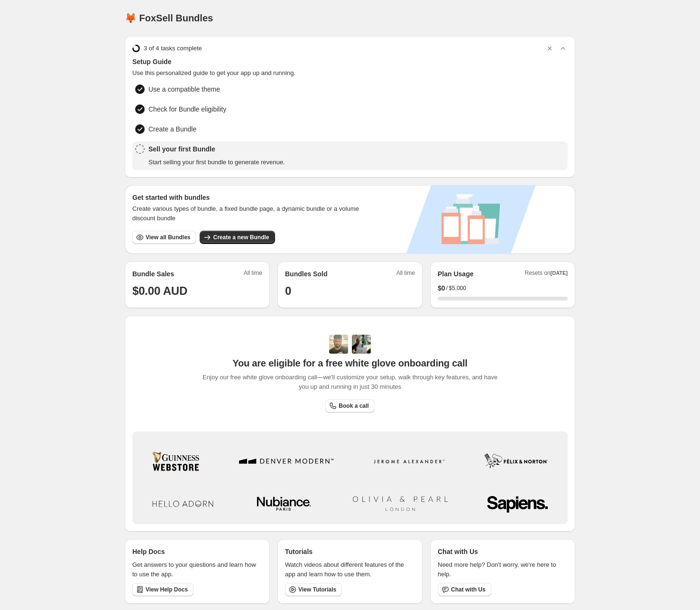  Describe the element at coordinates (198, 291) in the screenshot. I see `h1: $0.00 AUD` at that location.